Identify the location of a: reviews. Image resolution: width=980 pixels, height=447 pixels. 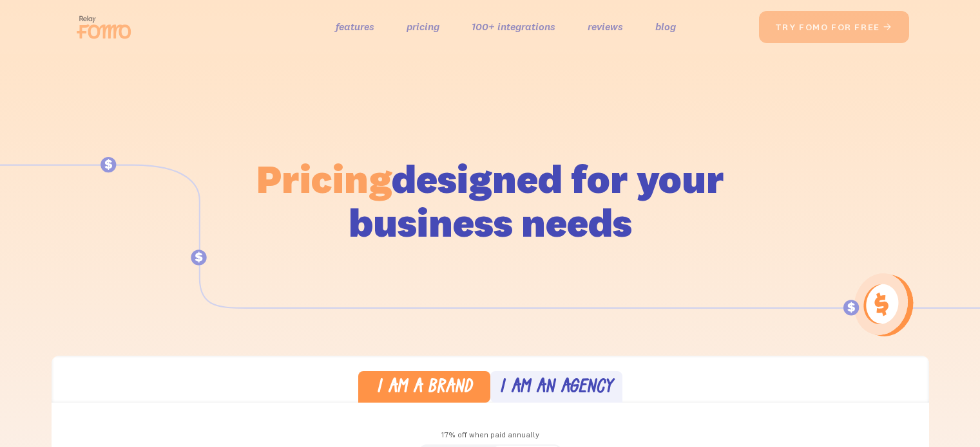
(605, 26).